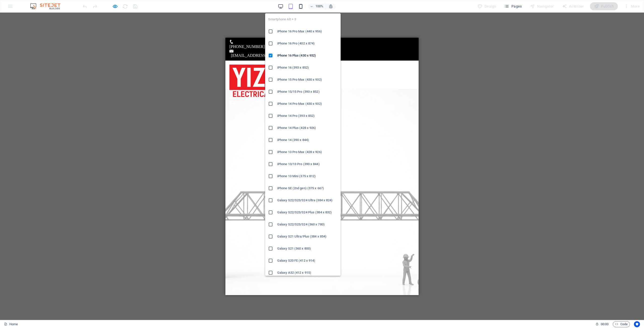 The width and height of the screenshot is (644, 328). What do you see at coordinates (307, 92) in the screenshot?
I see `h6: iPhone 15/15 Pro (393 x 852)` at bounding box center [307, 92].